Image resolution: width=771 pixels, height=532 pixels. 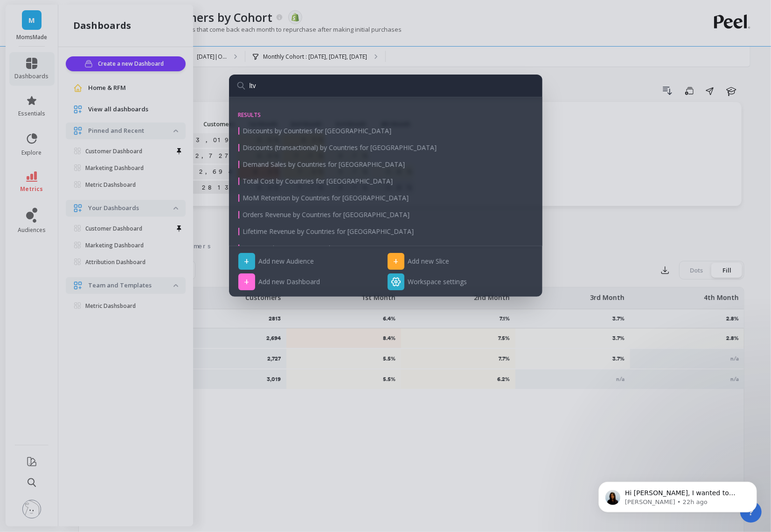 What do you see at coordinates (429, 262) in the screenshot?
I see `span: Add new Slice` at bounding box center [429, 262].